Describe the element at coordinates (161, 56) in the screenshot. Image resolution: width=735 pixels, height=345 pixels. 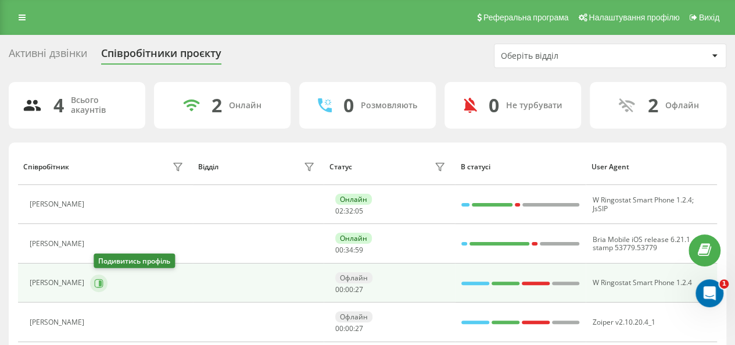
I see `div: Співробітники проєкту` at that location.